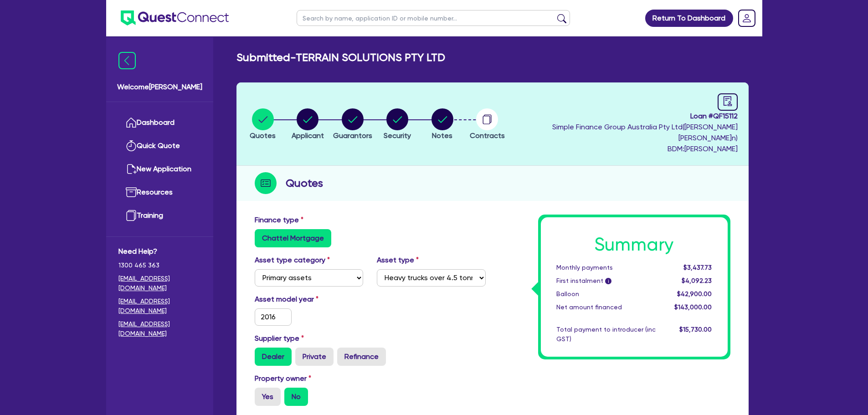 This screenshot has height=415, width=868. Describe the element at coordinates (442, 135) in the screenshot. I see `span: Notes` at that location.